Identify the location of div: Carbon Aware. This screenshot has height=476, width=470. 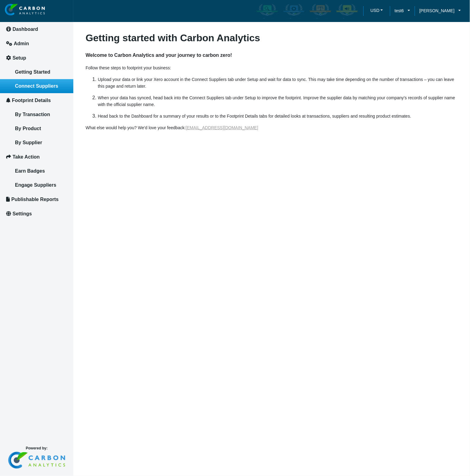
(267, 11).